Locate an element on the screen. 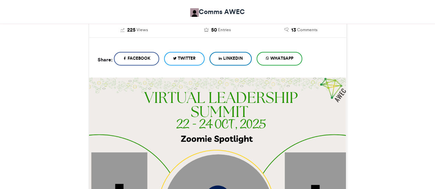 This screenshot has height=189, width=435. img: Comms AWEC is located at coordinates (194, 12).